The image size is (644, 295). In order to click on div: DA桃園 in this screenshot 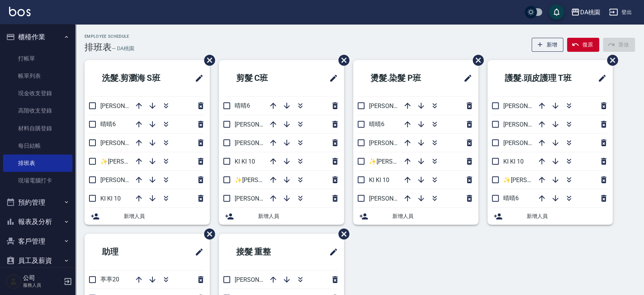, I will do `click(590, 12)`.